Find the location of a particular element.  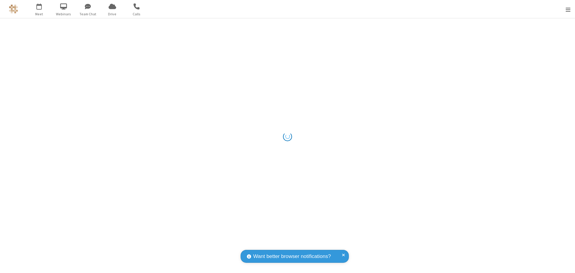

span: Want better browser notifications? is located at coordinates (292, 257).